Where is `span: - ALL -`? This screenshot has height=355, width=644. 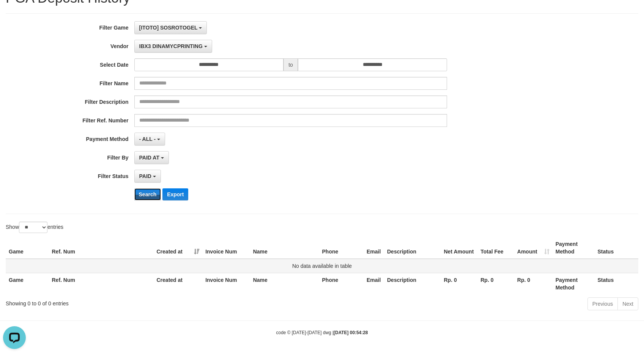 span: - ALL - is located at coordinates (148, 139).